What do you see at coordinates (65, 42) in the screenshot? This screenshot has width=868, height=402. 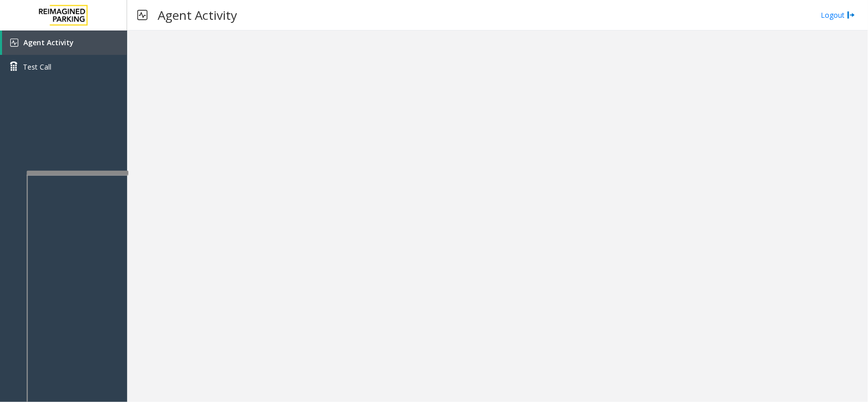 I see `a: Agent Activity` at bounding box center [65, 42].